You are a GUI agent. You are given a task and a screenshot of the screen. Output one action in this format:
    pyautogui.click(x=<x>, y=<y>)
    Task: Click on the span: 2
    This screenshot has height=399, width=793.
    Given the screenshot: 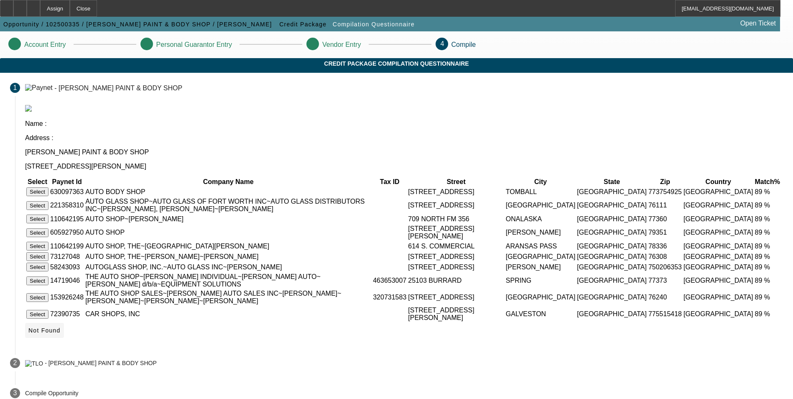 What is the action you would take?
    pyautogui.click(x=15, y=363)
    